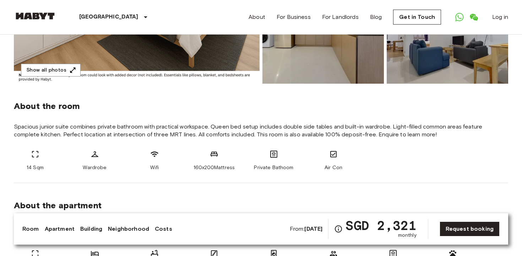 This screenshot has width=522, height=256. What do you see at coordinates (294, 17) in the screenshot?
I see `a: For Business` at bounding box center [294, 17].